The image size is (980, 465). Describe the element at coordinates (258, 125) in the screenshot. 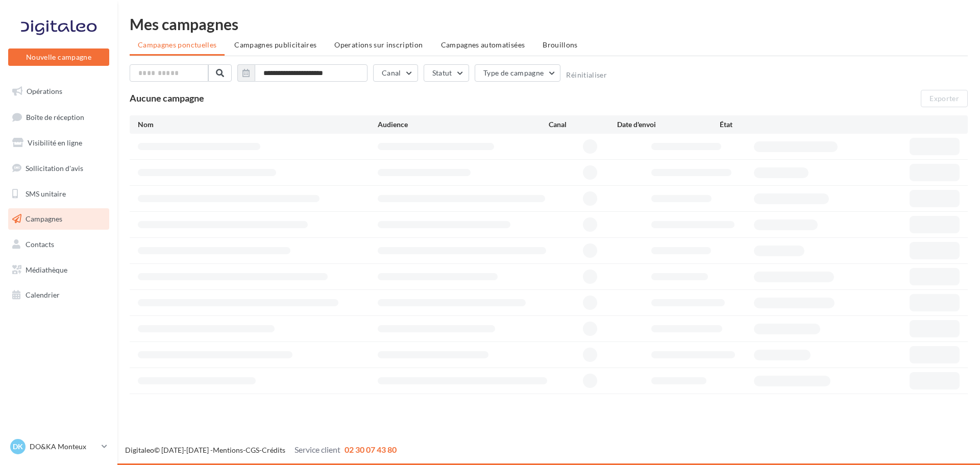

I see `div: Nom` at that location.